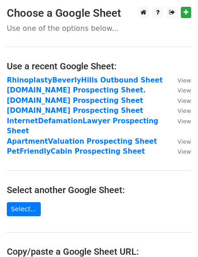 This screenshot has width=198, height=257. Describe the element at coordinates (99, 190) in the screenshot. I see `h4: Select another Google Sheet:` at that location.